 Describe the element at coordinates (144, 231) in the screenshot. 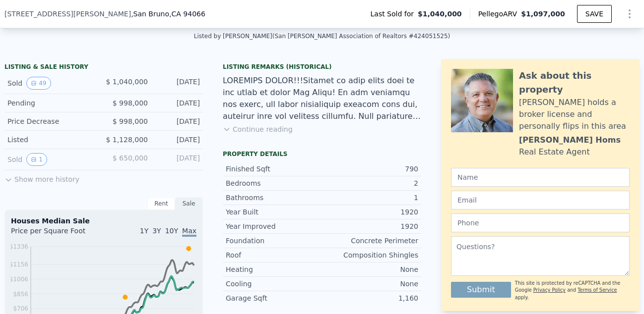

I see `span: 1Y` at that location.